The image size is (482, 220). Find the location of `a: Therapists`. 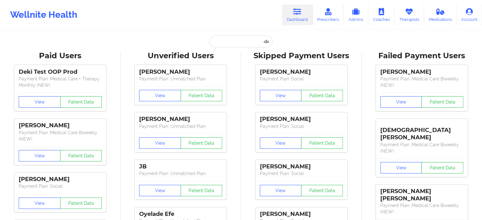

a: Therapists is located at coordinates (409, 15).